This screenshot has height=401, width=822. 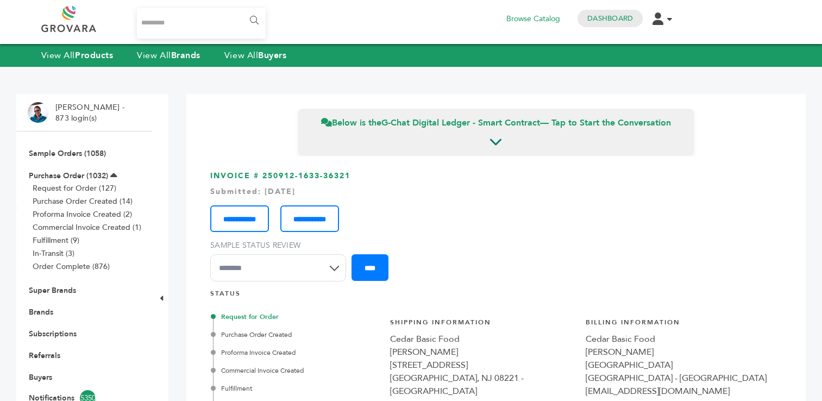 I want to click on strong: G-Chat Digital Ledger - Smart Contract, so click(x=461, y=123).